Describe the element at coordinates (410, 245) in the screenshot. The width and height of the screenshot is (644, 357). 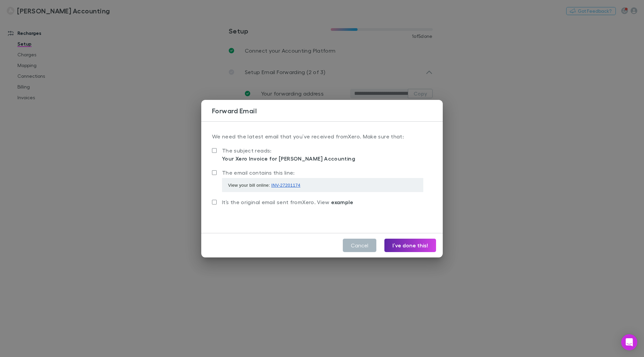
I see `button: I’ve done this!` at that location.